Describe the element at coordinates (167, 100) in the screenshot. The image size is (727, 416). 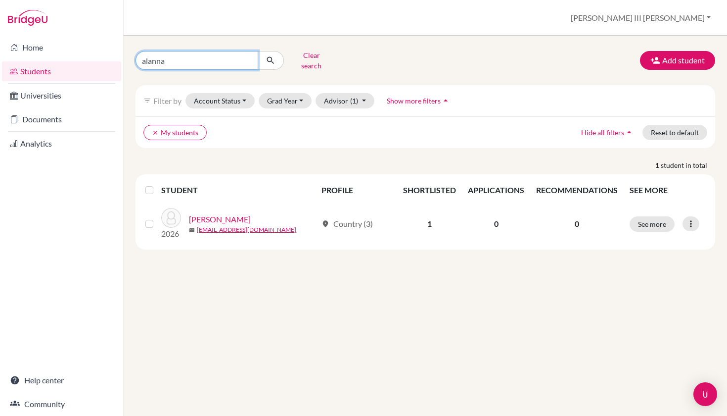
I see `span: Filter by` at that location.